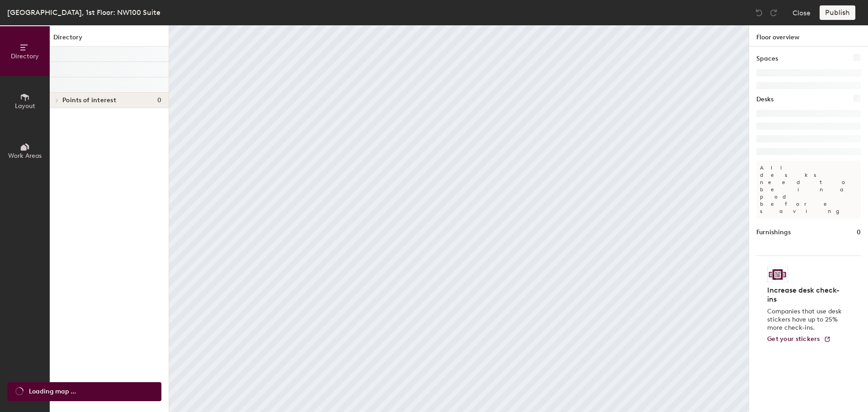  I want to click on span: Loading map ..., so click(53, 391).